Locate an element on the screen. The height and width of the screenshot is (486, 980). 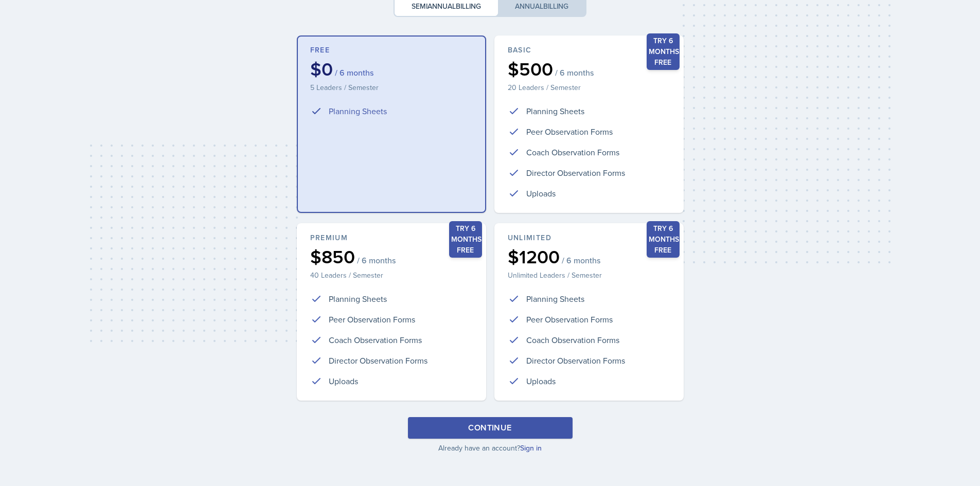
div: Continue is located at coordinates (490, 428).